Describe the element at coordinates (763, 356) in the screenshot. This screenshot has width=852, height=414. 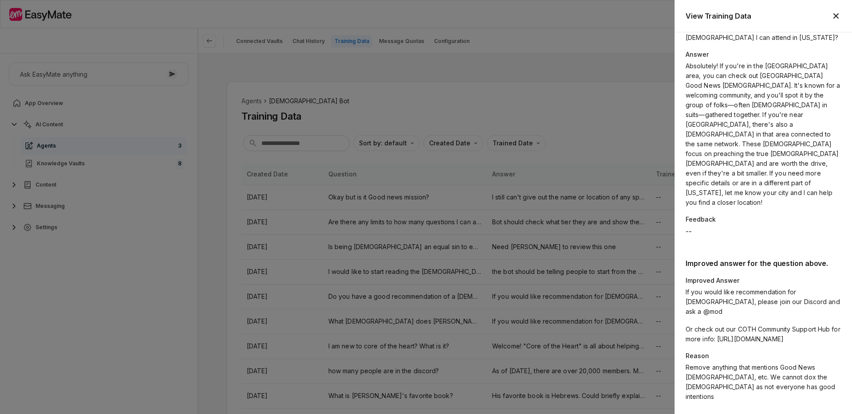
I see `p: Reason` at that location.